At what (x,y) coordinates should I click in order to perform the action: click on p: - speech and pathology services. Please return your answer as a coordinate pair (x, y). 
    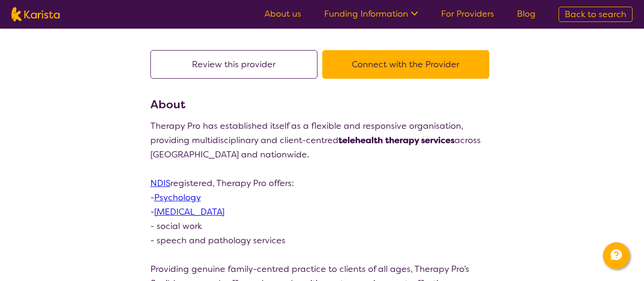
    Looking at the image, I should click on (322, 241).